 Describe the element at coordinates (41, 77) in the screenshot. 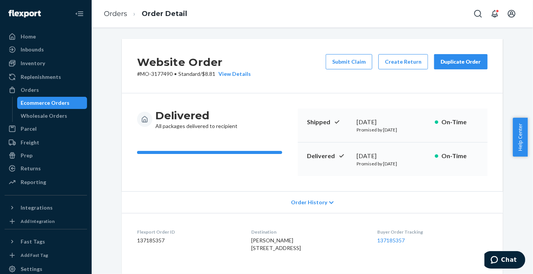

I see `div: Replenishments` at that location.